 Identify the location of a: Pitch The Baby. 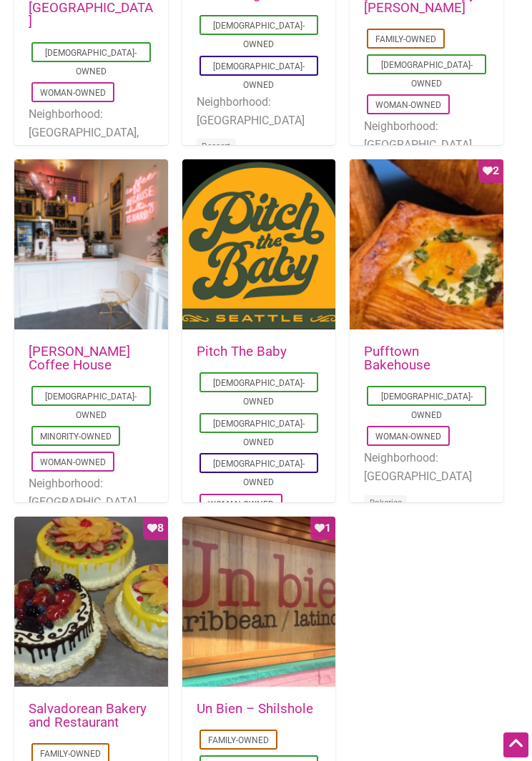
(241, 351).